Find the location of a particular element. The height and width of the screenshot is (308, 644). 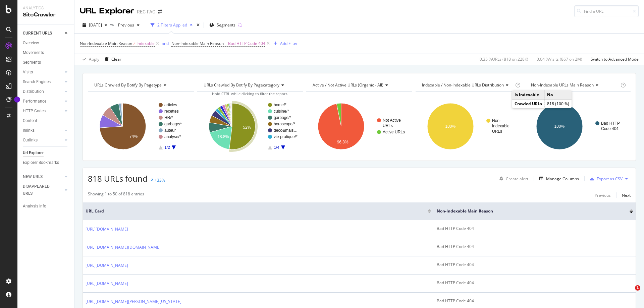

a: Overview is located at coordinates (46, 43).